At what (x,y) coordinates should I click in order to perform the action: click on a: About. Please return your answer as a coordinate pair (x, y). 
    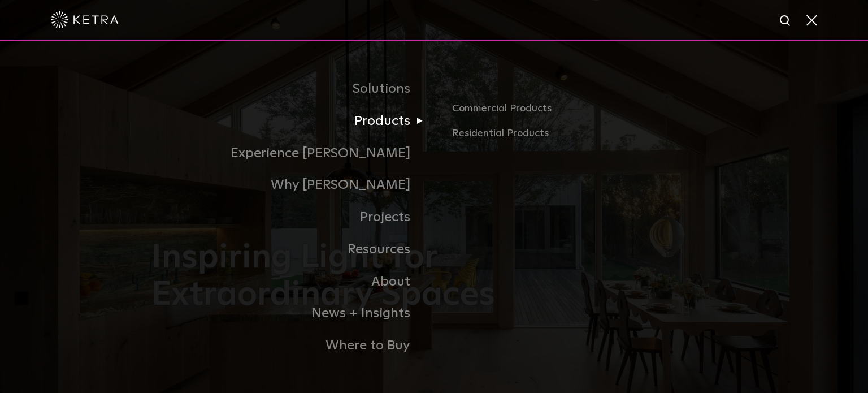
    Looking at the image, I should click on (293, 282).